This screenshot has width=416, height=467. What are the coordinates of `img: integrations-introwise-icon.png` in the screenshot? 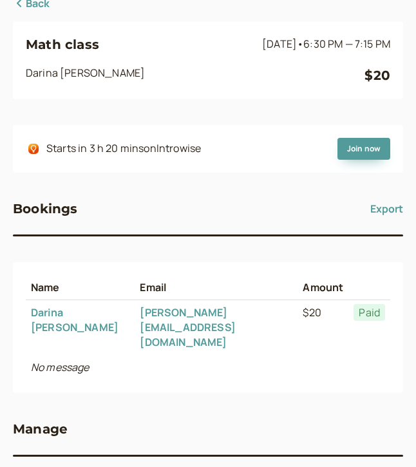 It's located at (33, 149).